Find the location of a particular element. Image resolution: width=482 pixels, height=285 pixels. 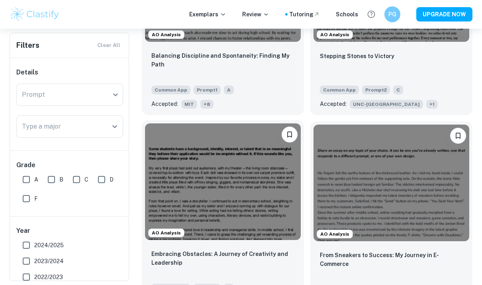

a: Schools is located at coordinates (347, 14).